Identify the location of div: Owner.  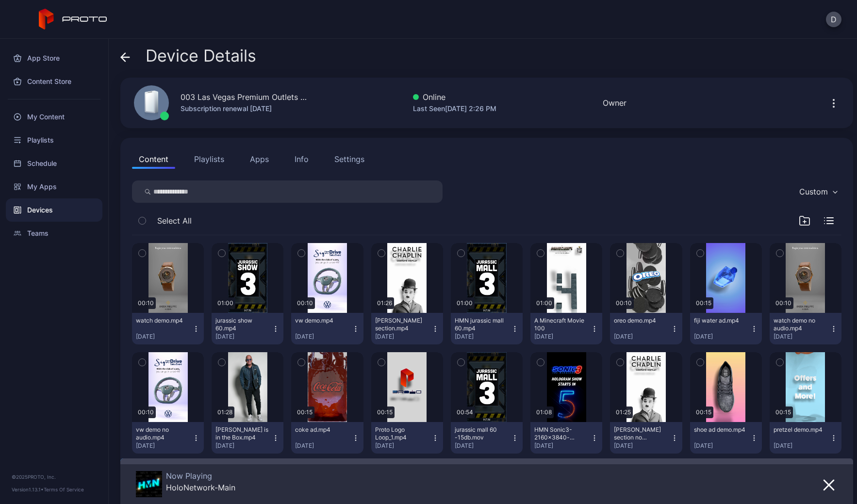
(615, 103).